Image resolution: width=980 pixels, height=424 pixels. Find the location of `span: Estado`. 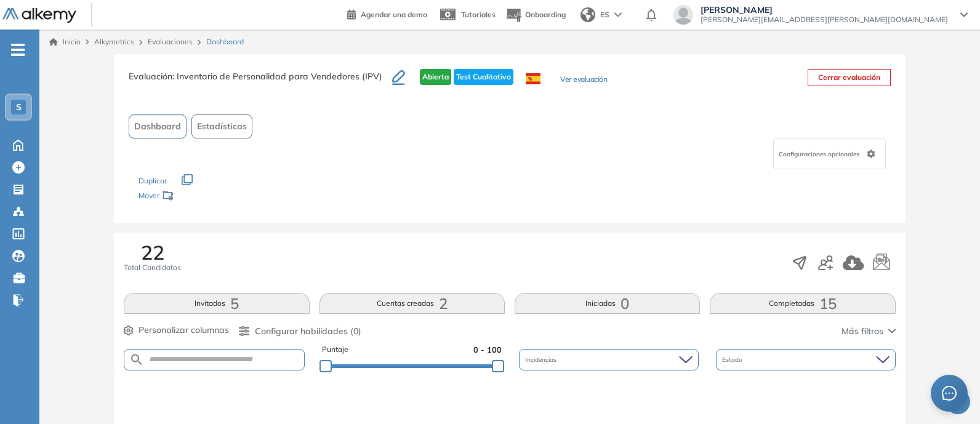

span: Estado is located at coordinates (733, 360).